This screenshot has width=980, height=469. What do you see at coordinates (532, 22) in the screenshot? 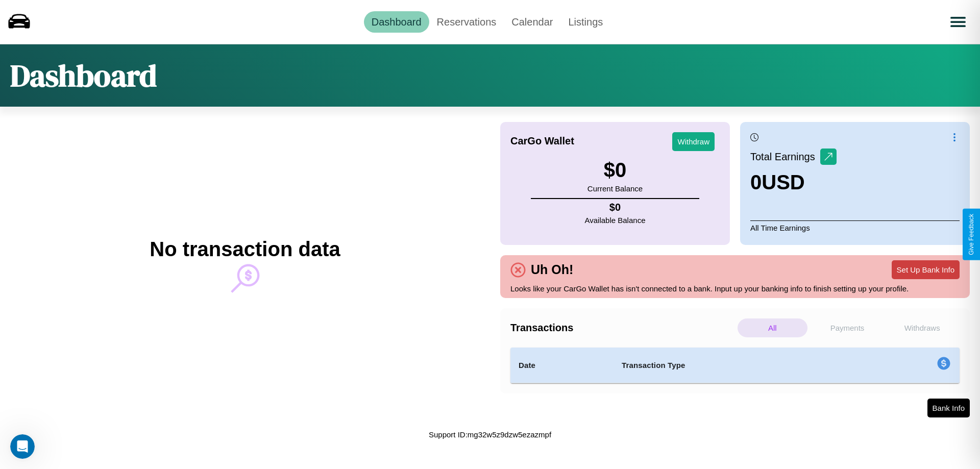
I see `a: Calendar` at bounding box center [532, 22].